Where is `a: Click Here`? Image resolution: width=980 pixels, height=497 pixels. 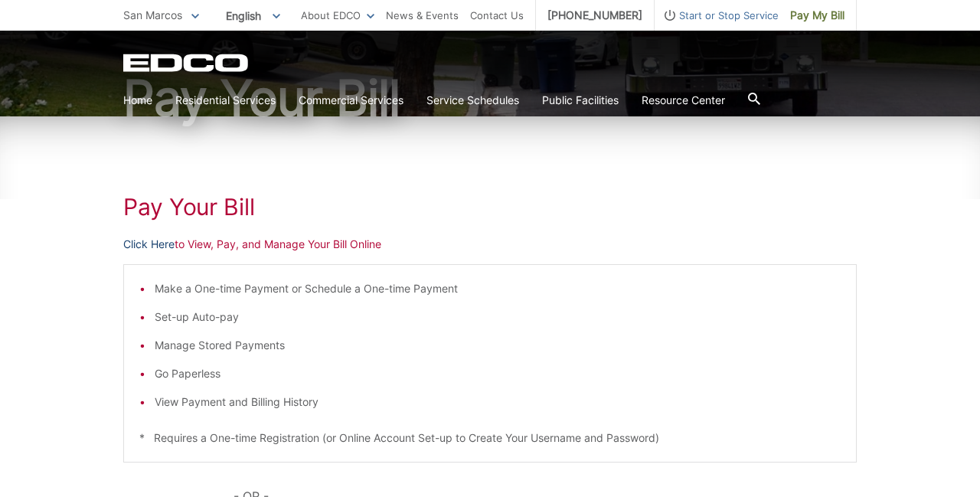 a: Click Here is located at coordinates (149, 244).